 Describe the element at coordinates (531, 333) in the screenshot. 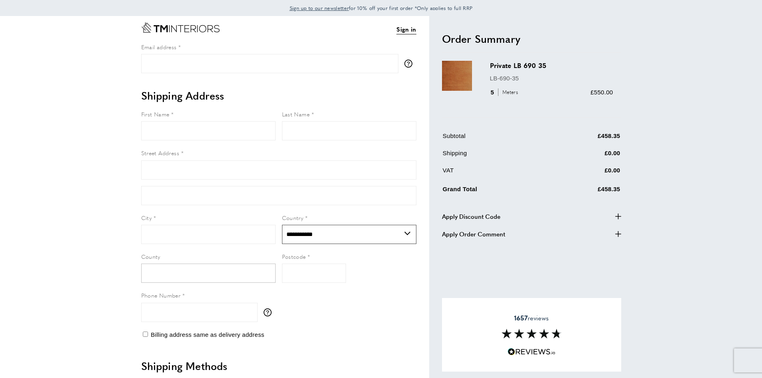

I see `img: Reviews section` at that location.